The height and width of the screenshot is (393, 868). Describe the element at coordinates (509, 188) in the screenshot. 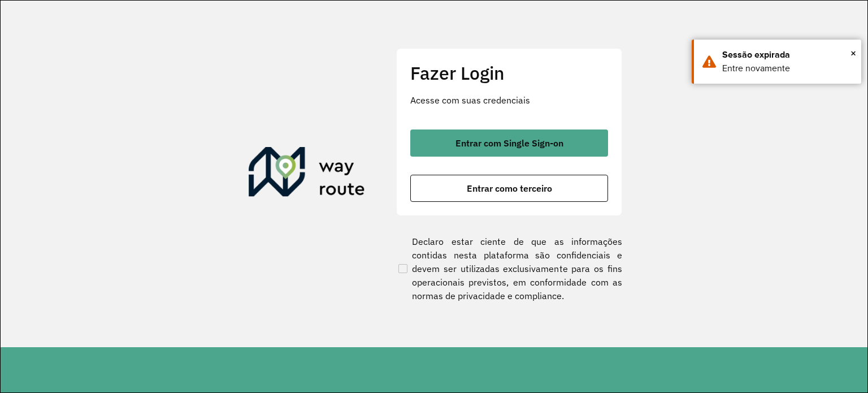

I see `span: Entrar como terceiro` at that location.